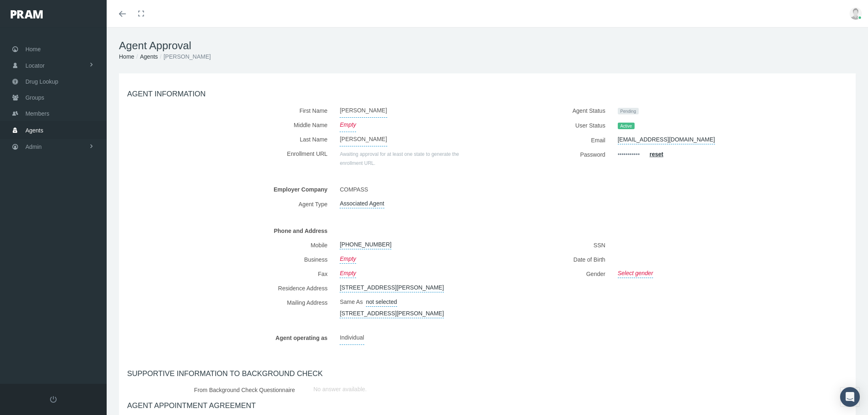  What do you see at coordinates (656, 154) in the screenshot?
I see `a: reset` at bounding box center [656, 154].